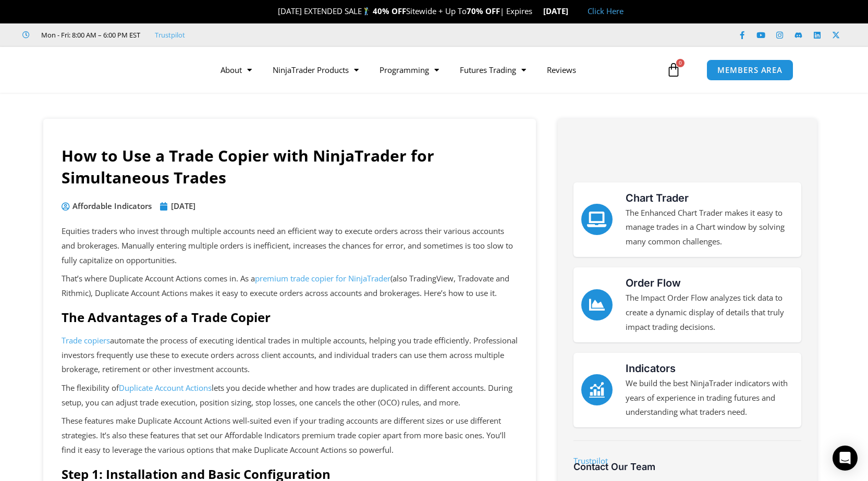 The image size is (868, 481). Describe the element at coordinates (289, 167) in the screenshot. I see `h1: How to Use a Trade Copier with NinjaTrader for Simultaneous Trades` at that location.